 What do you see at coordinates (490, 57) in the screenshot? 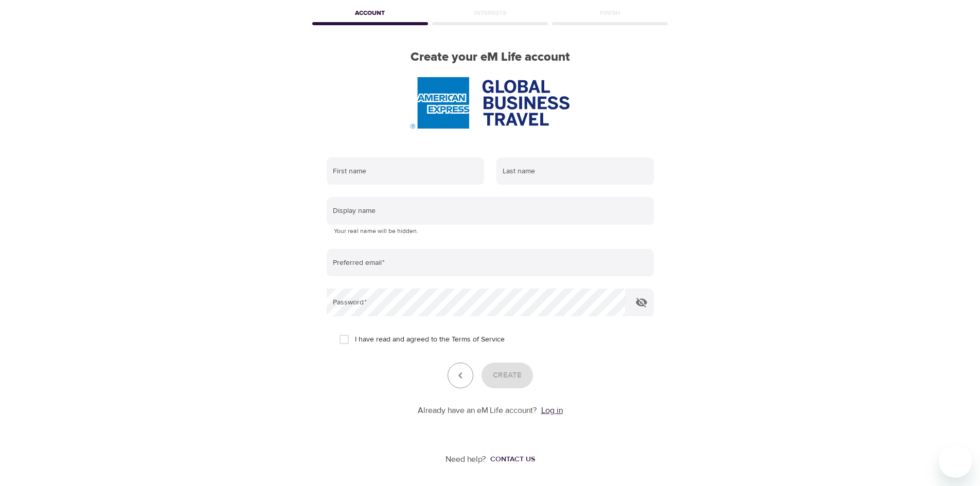
I see `h2: Create your eM Life account` at bounding box center [490, 57].